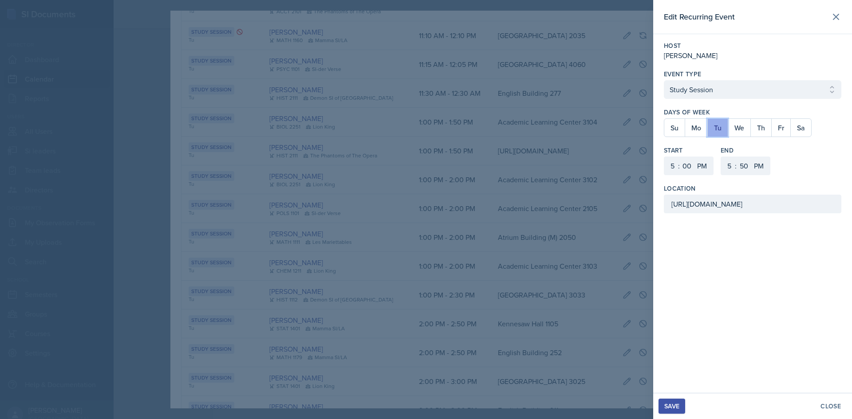  Describe the element at coordinates (718, 128) in the screenshot. I see `button: Tu` at that location.